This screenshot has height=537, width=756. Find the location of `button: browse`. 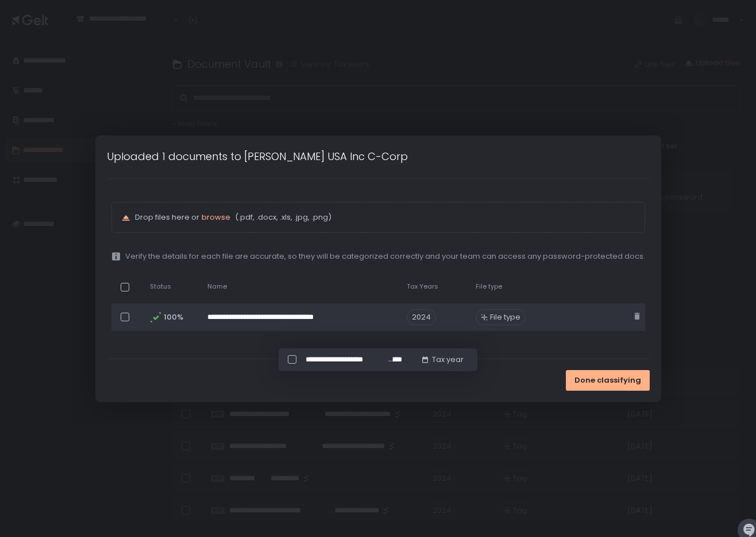

button: browse is located at coordinates (216, 217).